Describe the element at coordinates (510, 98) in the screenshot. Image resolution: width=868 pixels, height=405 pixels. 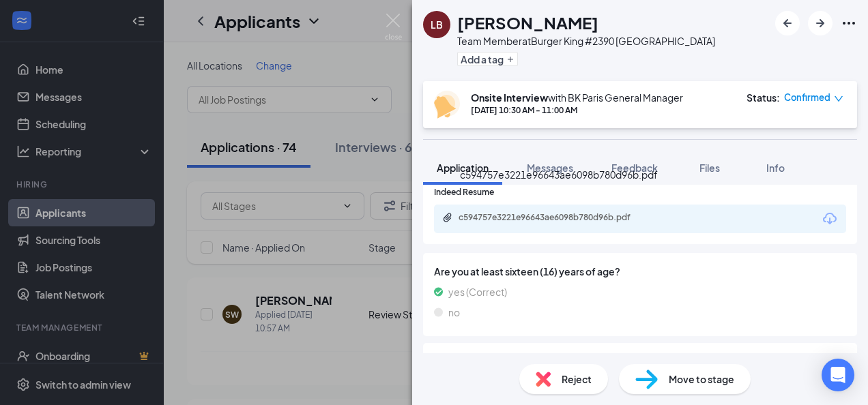
I see `b: Onsite Interview` at that location.